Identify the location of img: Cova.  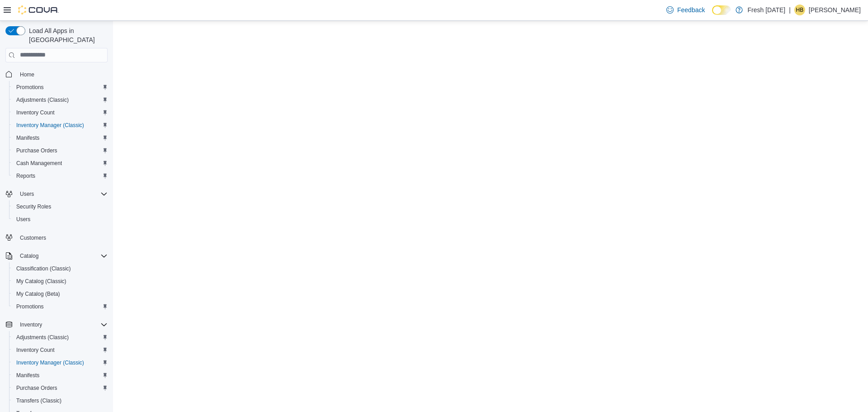
(38, 10).